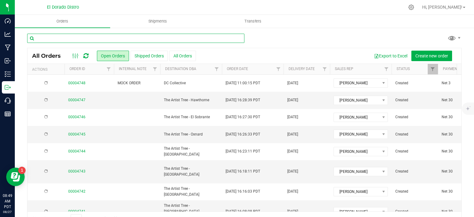 The image size is (474, 217). What do you see at coordinates (191, 117) in the screenshot?
I see `span: The Artist Tree - El Sobrante` at bounding box center [191, 117].